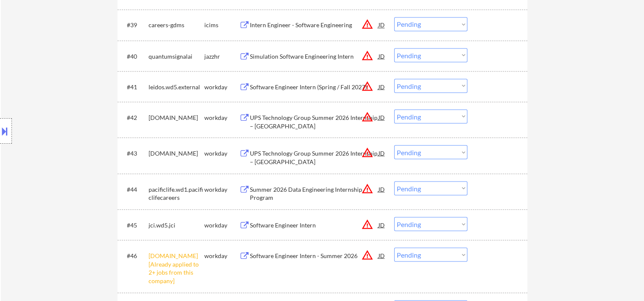 The image size is (644, 301). Describe the element at coordinates (176, 56) in the screenshot. I see `div: quantumsignalai` at that location.